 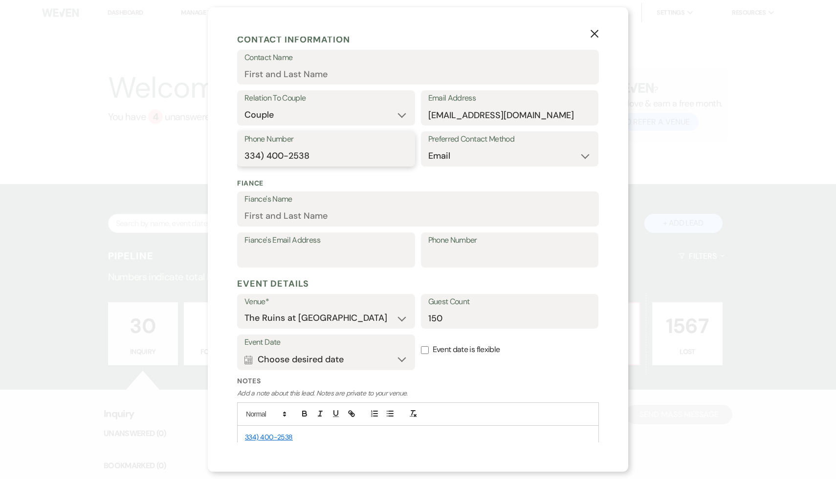 What do you see at coordinates (510, 350) in the screenshot?
I see `label: Event date is flexible` at bounding box center [510, 350].